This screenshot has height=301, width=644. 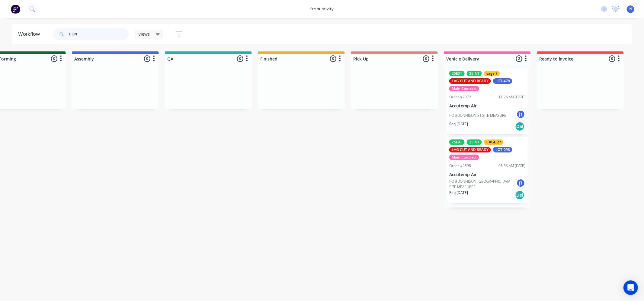 What do you see at coordinates (460, 97) in the screenshot?
I see `div: Order #2972` at bounding box center [460, 97].